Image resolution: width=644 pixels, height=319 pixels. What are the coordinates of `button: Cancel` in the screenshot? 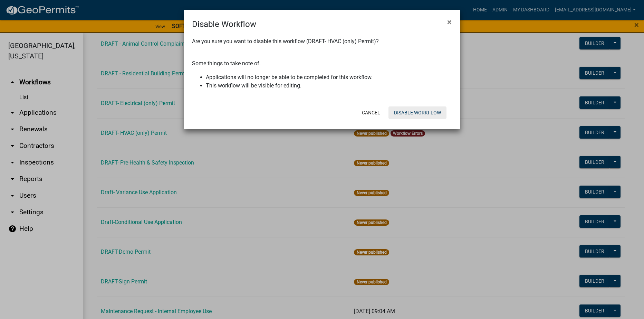 It's located at (371, 112).